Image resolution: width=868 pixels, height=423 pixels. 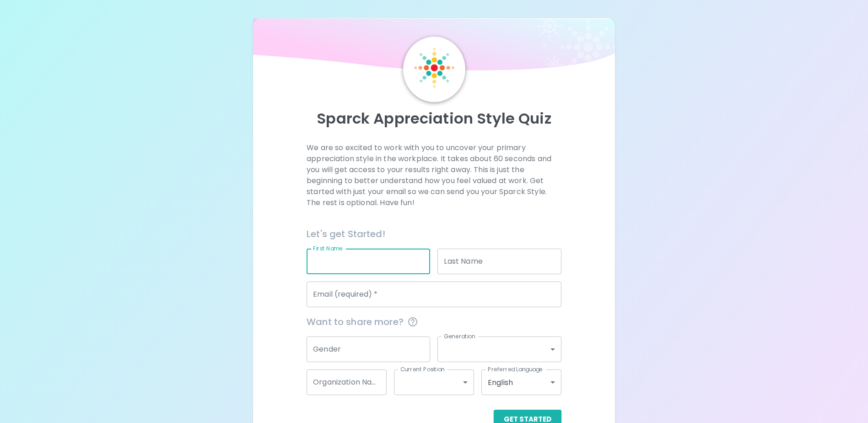 What do you see at coordinates (516, 369) in the screenshot?
I see `label: Preferred Language` at bounding box center [516, 369].